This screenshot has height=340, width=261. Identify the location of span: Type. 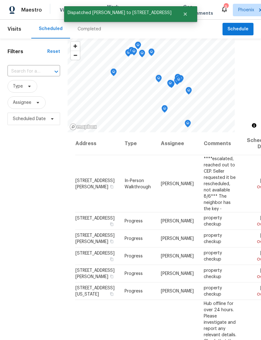
(18, 86).